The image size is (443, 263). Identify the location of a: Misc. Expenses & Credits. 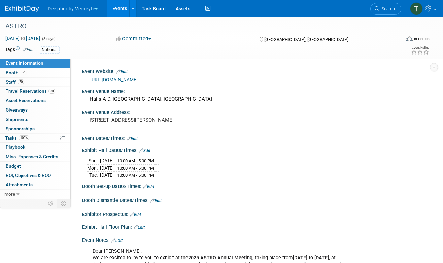
(35, 157).